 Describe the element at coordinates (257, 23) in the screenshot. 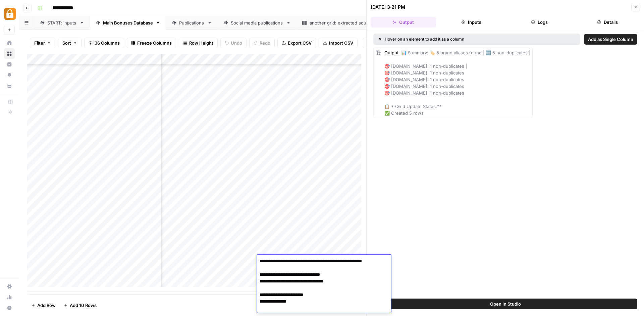

I see `a: Social media publications` at that location.